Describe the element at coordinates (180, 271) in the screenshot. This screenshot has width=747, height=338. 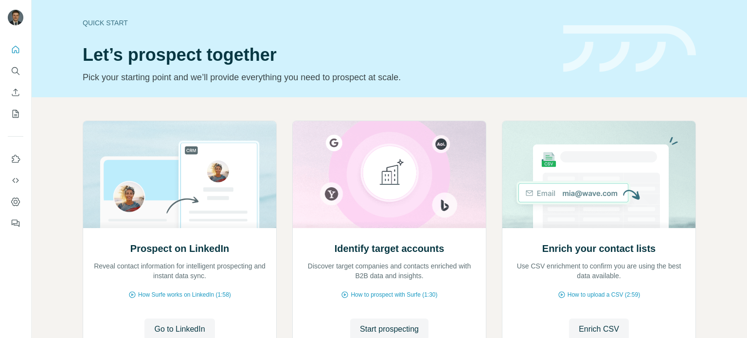
I see `p: Reveal contact information for intelligent prospecting and instant data sync.` at that location.